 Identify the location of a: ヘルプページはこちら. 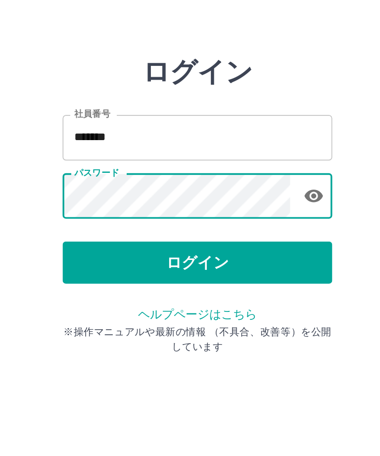
(189, 214).